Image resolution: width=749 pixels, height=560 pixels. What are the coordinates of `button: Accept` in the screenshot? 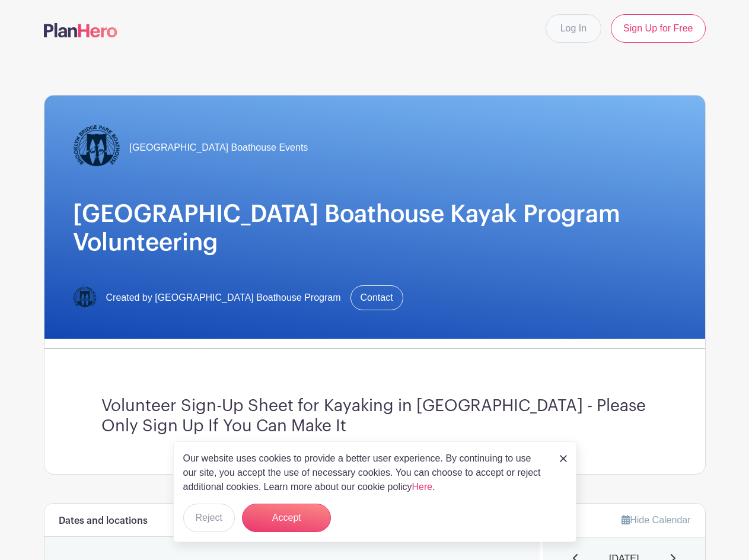 It's located at (287, 518).